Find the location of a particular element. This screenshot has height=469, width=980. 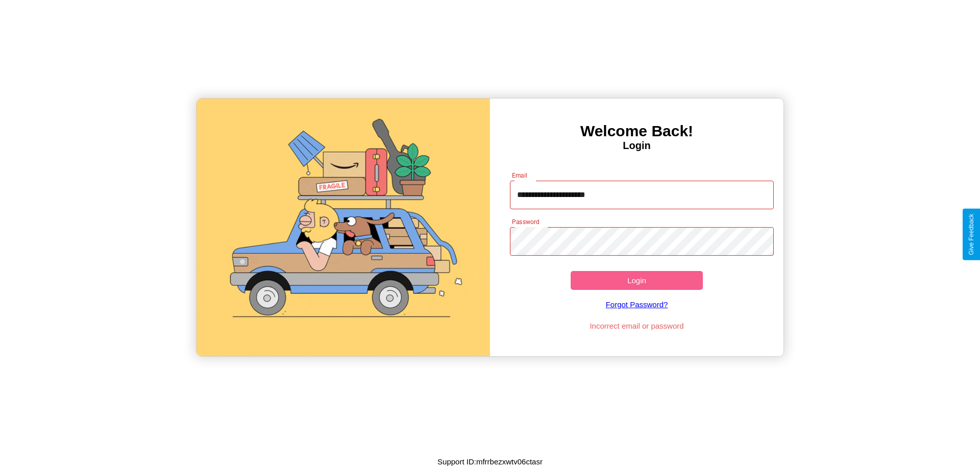

img: gif is located at coordinates (343, 227).